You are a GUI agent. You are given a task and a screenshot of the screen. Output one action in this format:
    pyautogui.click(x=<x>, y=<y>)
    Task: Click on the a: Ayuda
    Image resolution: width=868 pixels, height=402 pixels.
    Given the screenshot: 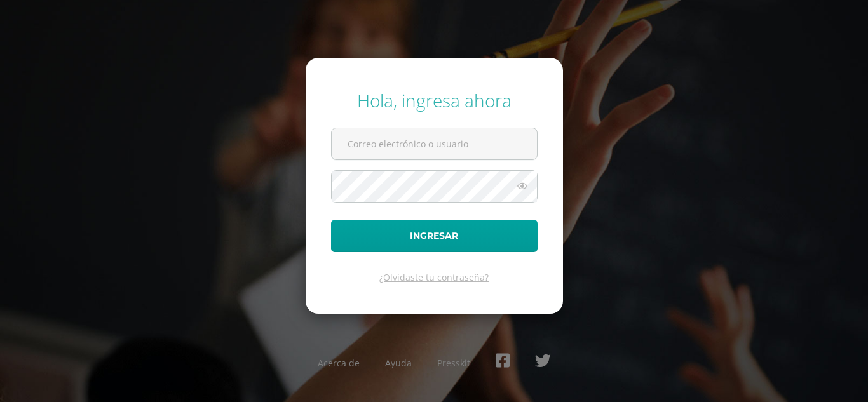 What is the action you would take?
    pyautogui.click(x=398, y=363)
    